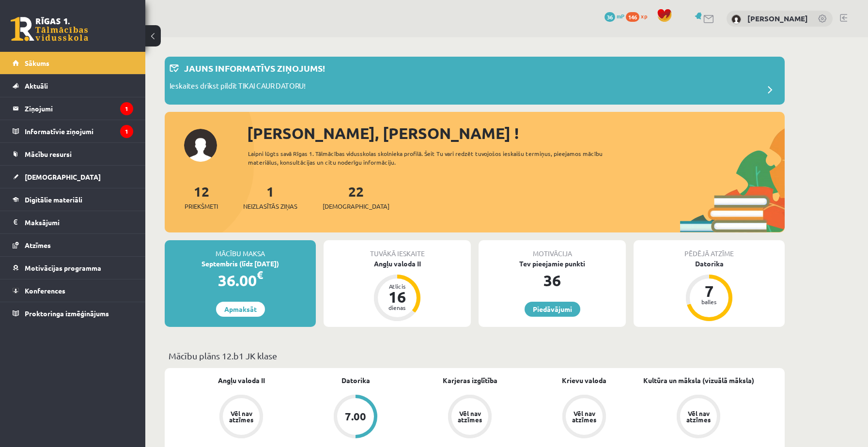 The height and width of the screenshot is (447, 868). I want to click on a: Motivācijas programma, so click(73, 268).